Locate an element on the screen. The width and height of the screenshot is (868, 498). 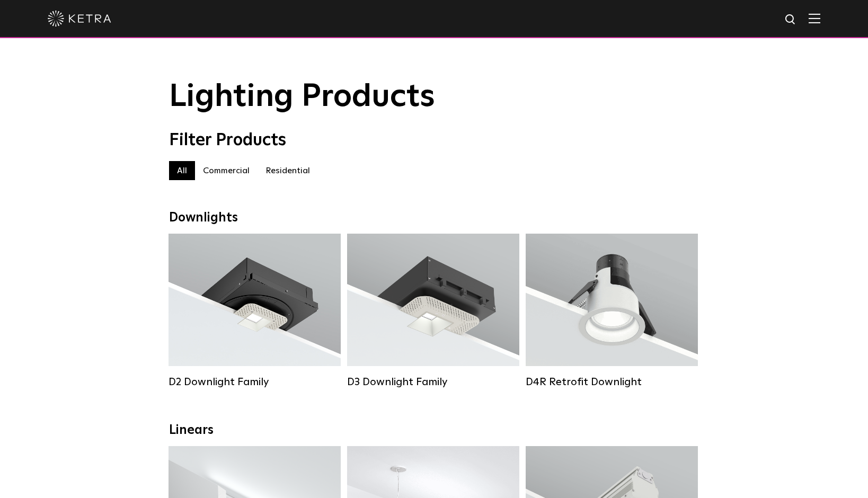
a: D3 Downlight Family Lumen Output:700 / 900 / 1100Colors:White / Black / Silver / Bronze / Paintab... is located at coordinates (433, 310).